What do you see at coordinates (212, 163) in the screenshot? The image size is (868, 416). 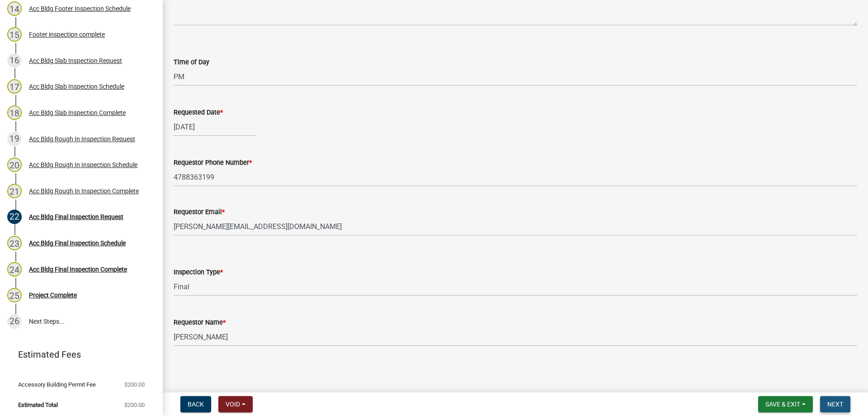 I see `label: Requestor Phone Number` at bounding box center [212, 163].